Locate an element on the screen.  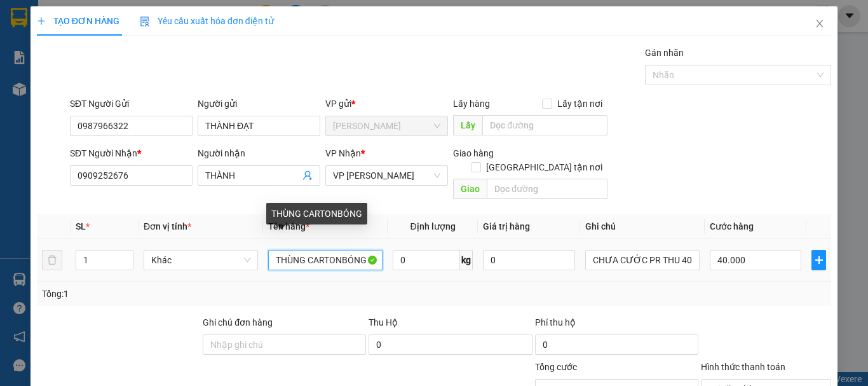
div: SĐT Người Gửi is located at coordinates (131, 104).